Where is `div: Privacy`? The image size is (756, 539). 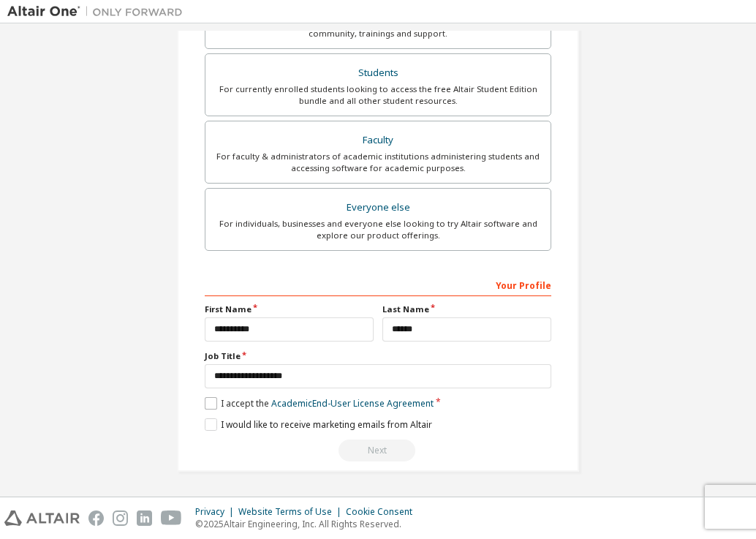
div: Privacy is located at coordinates (216, 512).